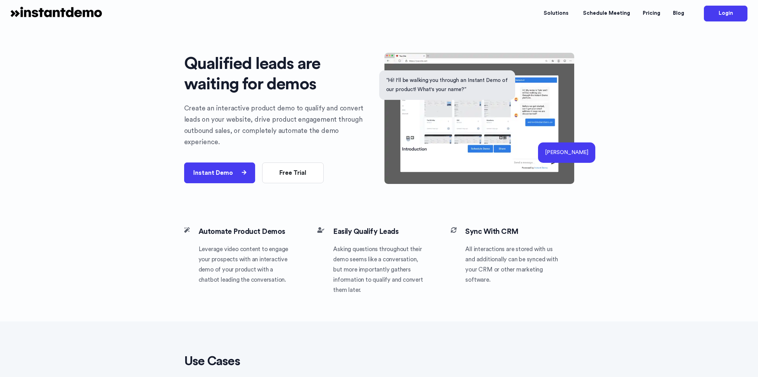 The width and height of the screenshot is (758, 377). What do you see at coordinates (480, 118) in the screenshot?
I see `img: Embedded Instant Demo Widget` at bounding box center [480, 118].